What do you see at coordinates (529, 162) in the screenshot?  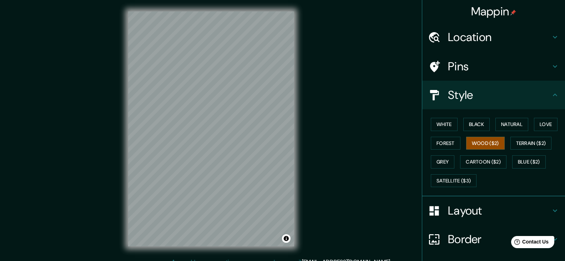 I see `button: Blue ($2)` at bounding box center [529, 162].